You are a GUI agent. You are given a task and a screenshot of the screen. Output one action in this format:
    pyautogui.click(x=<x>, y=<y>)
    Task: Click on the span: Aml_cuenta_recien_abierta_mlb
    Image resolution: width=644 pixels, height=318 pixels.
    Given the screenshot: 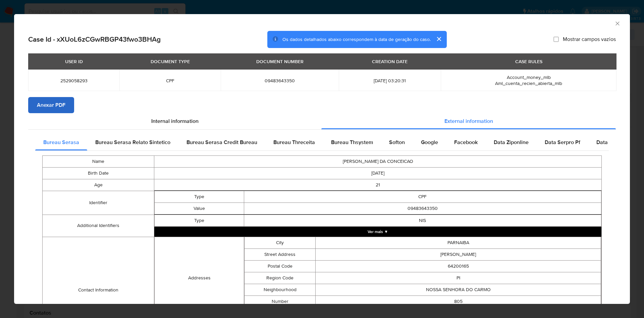 What is the action you would take?
    pyautogui.click(x=529, y=83)
    